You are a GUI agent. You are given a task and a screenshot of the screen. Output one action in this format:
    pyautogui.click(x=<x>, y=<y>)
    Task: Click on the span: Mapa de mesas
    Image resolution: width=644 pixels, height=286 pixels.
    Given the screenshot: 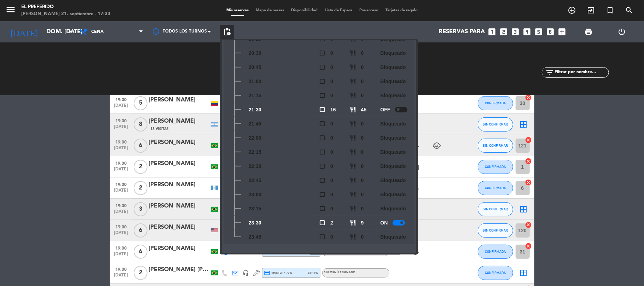 What is the action you would take?
    pyautogui.click(x=270, y=10)
    